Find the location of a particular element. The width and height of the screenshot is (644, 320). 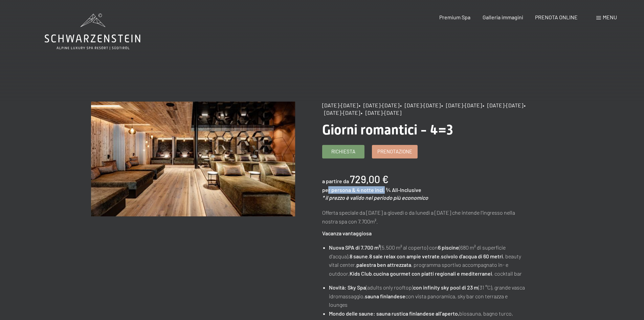

span: incl. ¾ All-Inclusive is located at coordinates (398, 190).